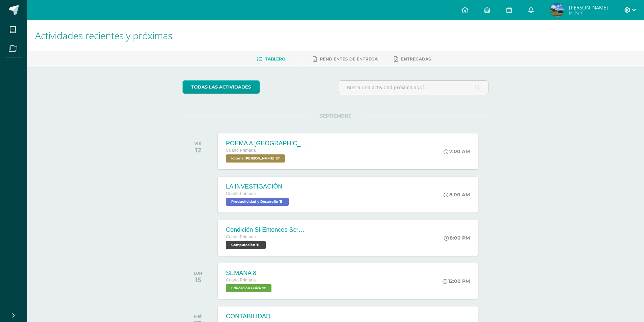 This screenshot has width=644, height=322. I want to click on a: todas las Actividades, so click(221, 87).